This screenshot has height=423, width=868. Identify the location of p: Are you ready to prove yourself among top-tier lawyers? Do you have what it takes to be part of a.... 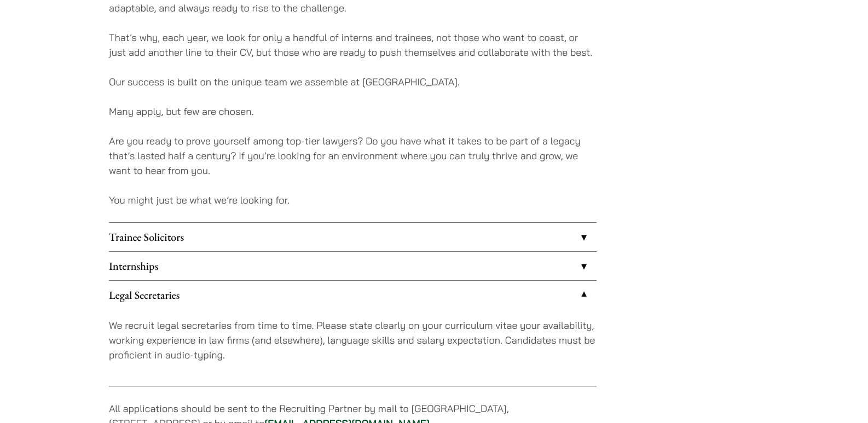
(353, 156).